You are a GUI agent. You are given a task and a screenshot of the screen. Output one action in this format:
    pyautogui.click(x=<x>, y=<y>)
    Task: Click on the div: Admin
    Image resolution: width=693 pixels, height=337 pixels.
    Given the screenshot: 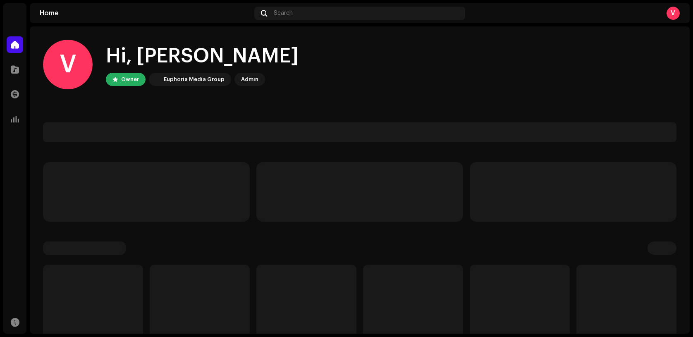 What is the action you would take?
    pyautogui.click(x=250, y=79)
    